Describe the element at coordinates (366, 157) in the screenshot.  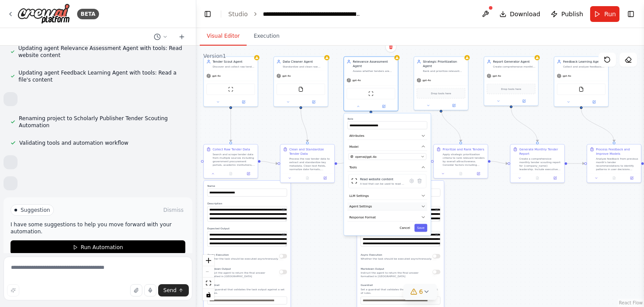
I see `span: openai/gpt-4o` at that location.